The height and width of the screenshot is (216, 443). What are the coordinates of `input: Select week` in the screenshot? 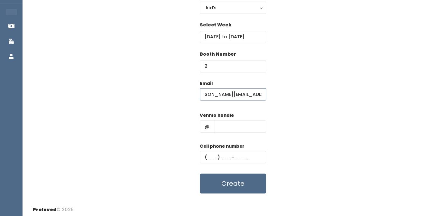 It's located at (233, 37).